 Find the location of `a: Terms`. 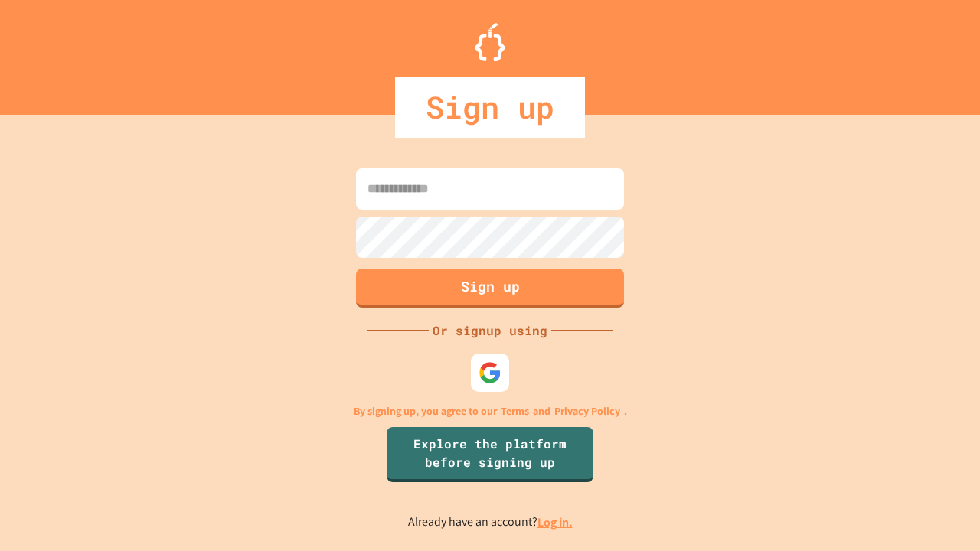

a: Terms is located at coordinates (514, 411).